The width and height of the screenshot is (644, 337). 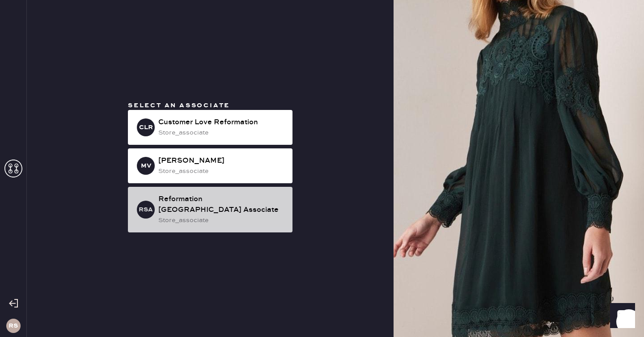 What do you see at coordinates (146, 127) in the screenshot?
I see `h3: CLR` at bounding box center [146, 127].